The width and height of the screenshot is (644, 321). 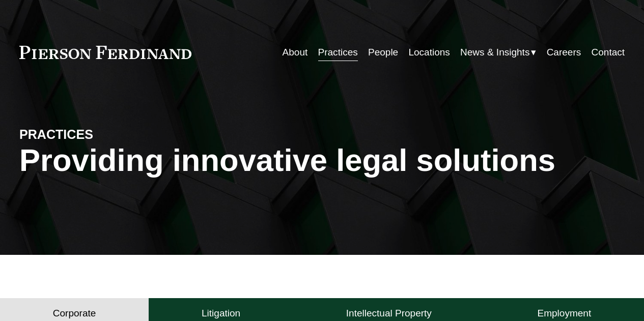 What do you see at coordinates (295, 52) in the screenshot?
I see `a: About` at bounding box center [295, 52].